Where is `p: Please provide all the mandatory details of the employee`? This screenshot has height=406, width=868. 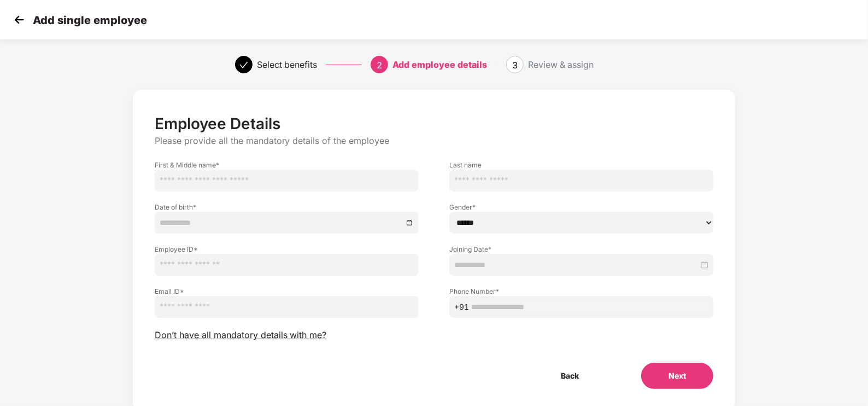 p: Please provide all the mandatory details of the employee is located at coordinates (434, 141).